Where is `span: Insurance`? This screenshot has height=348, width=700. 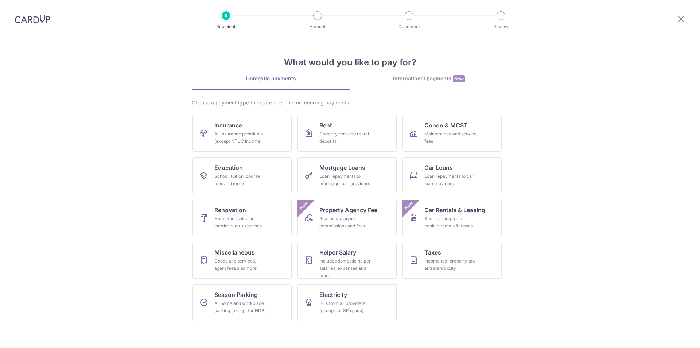 span: Insurance is located at coordinates (228, 125).